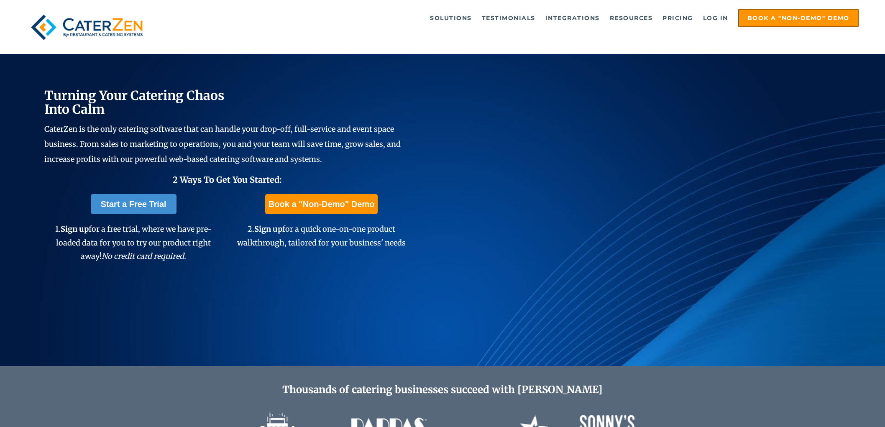 The height and width of the screenshot is (427, 885). Describe the element at coordinates (509, 18) in the screenshot. I see `a: Testimonials` at that location.